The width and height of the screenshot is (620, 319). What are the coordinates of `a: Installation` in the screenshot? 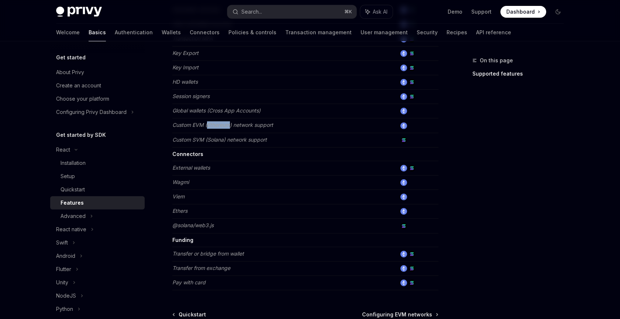 It's located at (97, 163).